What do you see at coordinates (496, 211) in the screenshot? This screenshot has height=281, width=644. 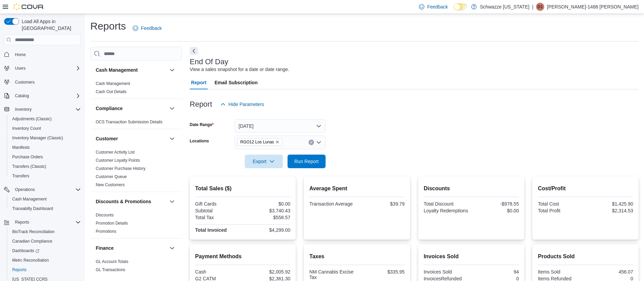 I see `div: $0.00` at bounding box center [496, 211].